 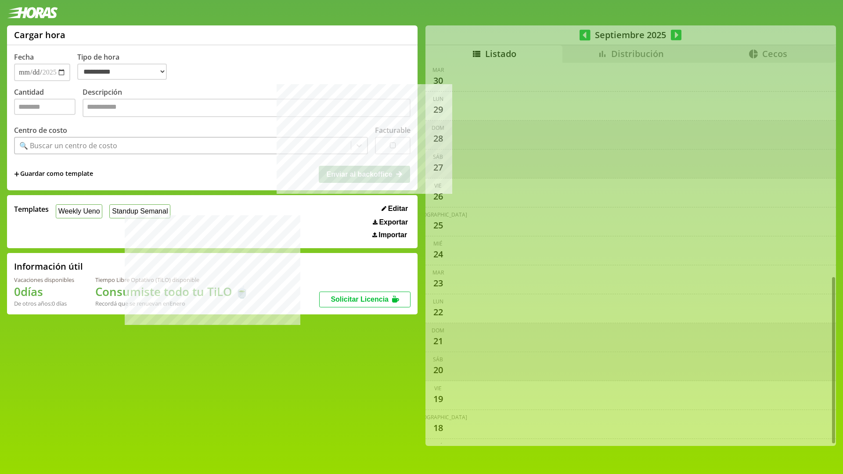 What do you see at coordinates (395, 209) in the screenshot?
I see `button: Editar` at bounding box center [395, 209].